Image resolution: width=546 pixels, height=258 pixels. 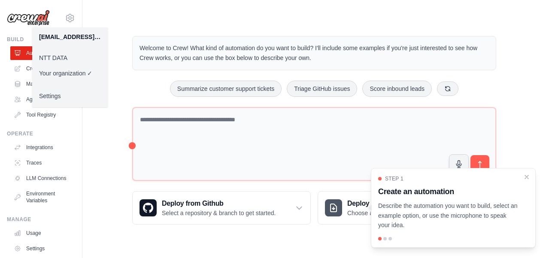 I want to click on p: Select a repository & branch to get started., so click(x=218, y=213).